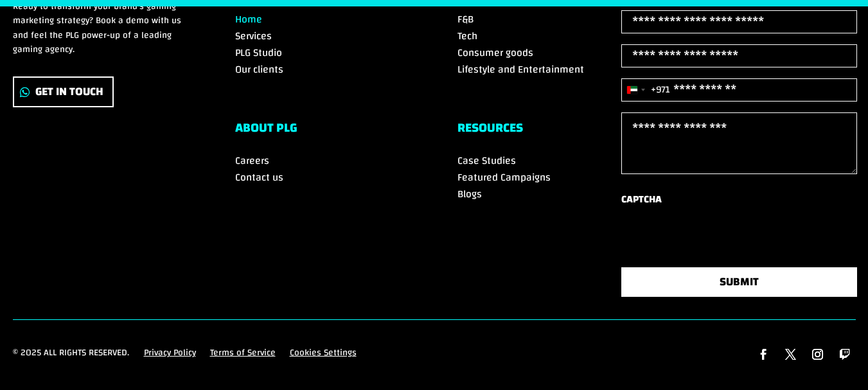  I want to click on a: PLG Studio, so click(258, 53).